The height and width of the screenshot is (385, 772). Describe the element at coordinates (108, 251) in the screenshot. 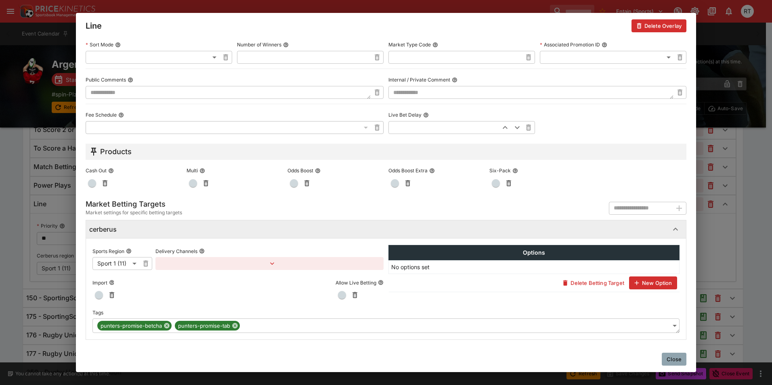

I see `p: Sports Region` at that location.